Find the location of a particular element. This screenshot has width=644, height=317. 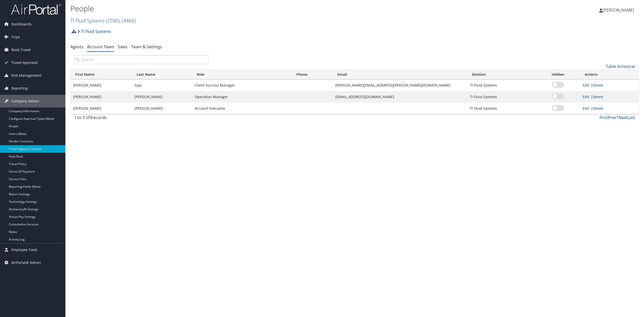

th: Last Name: activate to sort column ascending is located at coordinates (162, 74).